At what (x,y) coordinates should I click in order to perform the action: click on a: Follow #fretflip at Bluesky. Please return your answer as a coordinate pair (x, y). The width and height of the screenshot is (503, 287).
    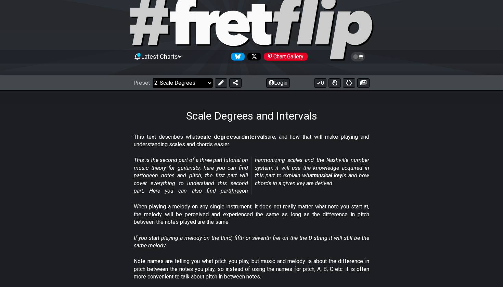
    Looking at the image, I should click on (236, 56).